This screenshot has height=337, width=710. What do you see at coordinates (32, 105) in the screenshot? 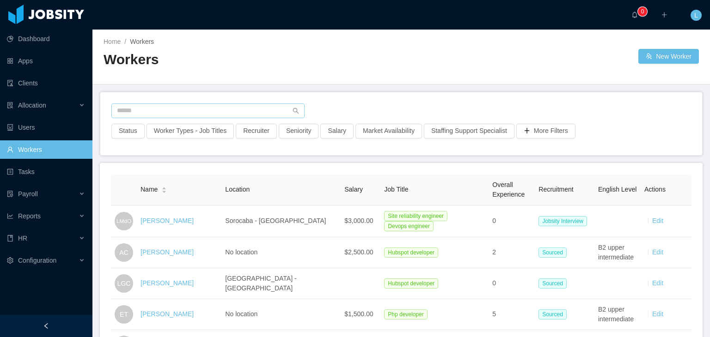
I see `span: Allocation` at bounding box center [32, 105].